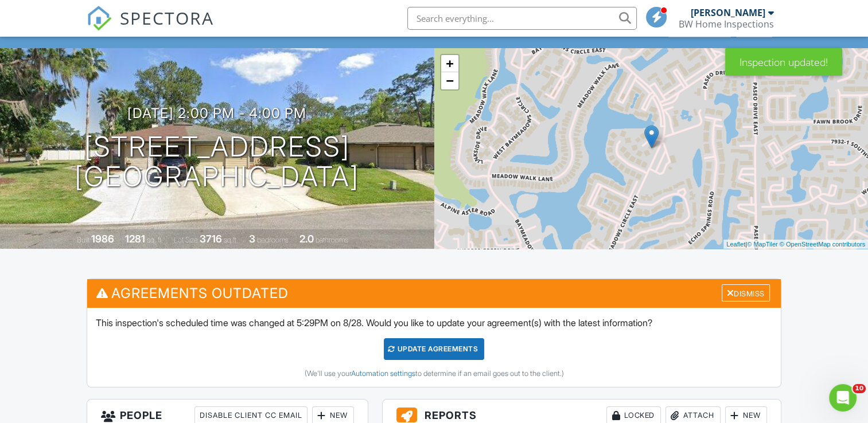 Image resolution: width=868 pixels, height=423 pixels. What do you see at coordinates (306, 239) in the screenshot?
I see `div: 2.0` at bounding box center [306, 239].